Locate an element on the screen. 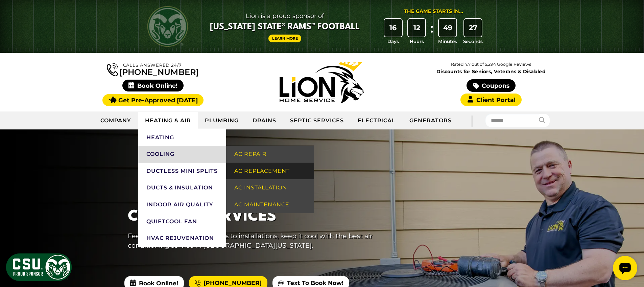  p: Rated 4.7 out of 5,294 Google Reviews is located at coordinates (491, 64).